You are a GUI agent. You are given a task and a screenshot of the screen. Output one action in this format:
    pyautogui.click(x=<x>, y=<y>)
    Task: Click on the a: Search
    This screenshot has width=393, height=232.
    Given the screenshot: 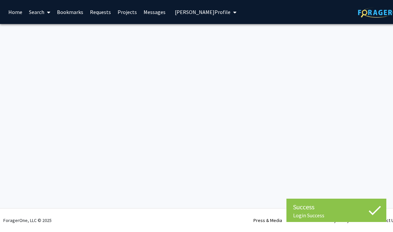 What is the action you would take?
    pyautogui.click(x=40, y=12)
    